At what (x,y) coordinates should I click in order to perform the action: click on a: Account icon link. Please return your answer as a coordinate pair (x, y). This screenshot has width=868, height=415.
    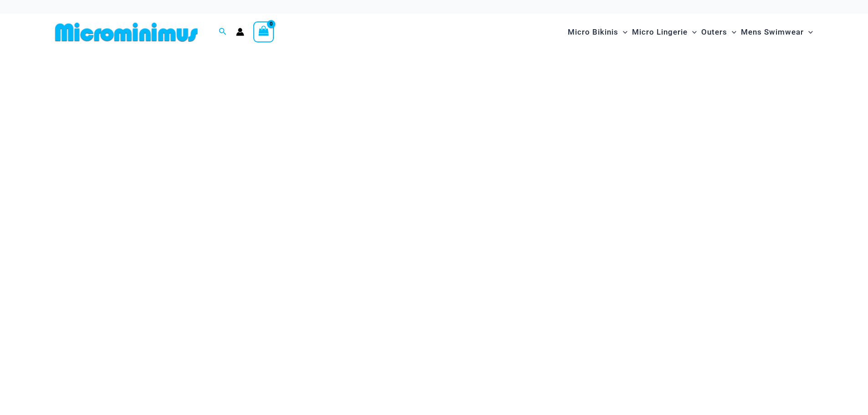
    Looking at the image, I should click on (240, 32).